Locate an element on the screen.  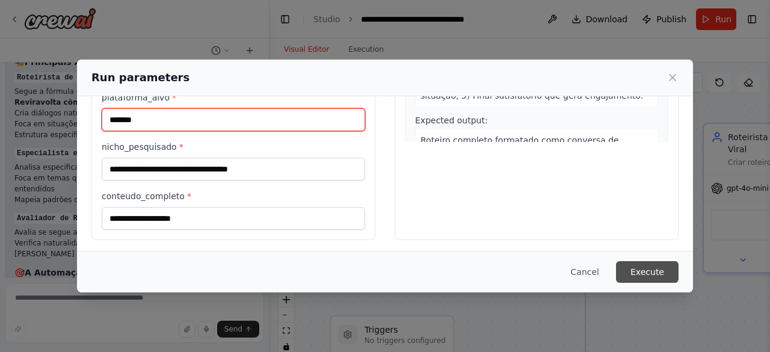
label: nicho_pesquisado is located at coordinates (233, 147).